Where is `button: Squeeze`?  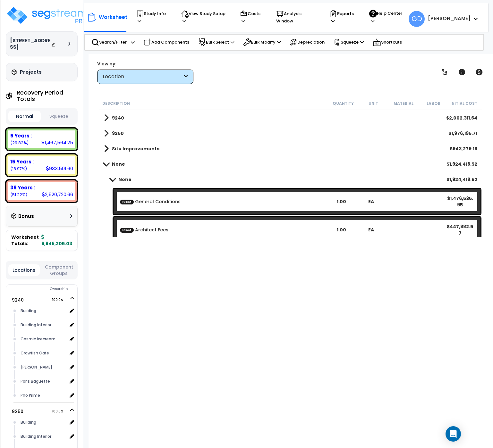 button: Squeeze is located at coordinates (58, 116).